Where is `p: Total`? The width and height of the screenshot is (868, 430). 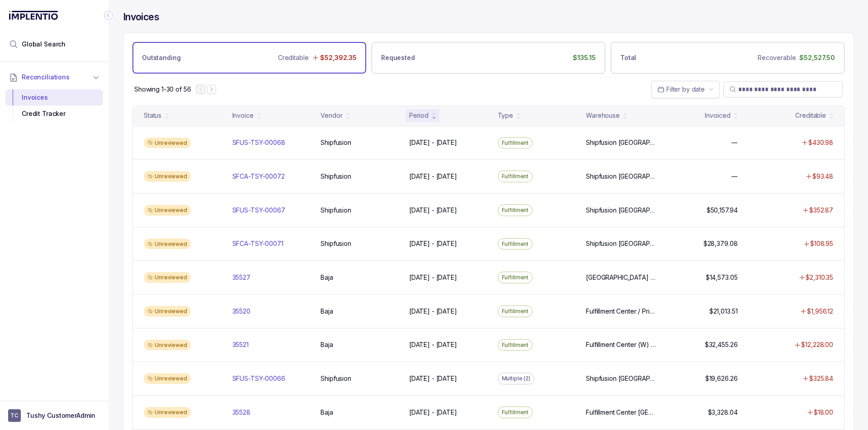 p: Total is located at coordinates (627, 57).